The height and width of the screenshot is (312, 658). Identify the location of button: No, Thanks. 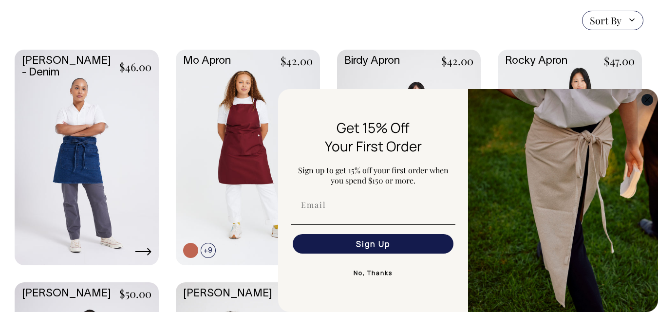
(373, 273).